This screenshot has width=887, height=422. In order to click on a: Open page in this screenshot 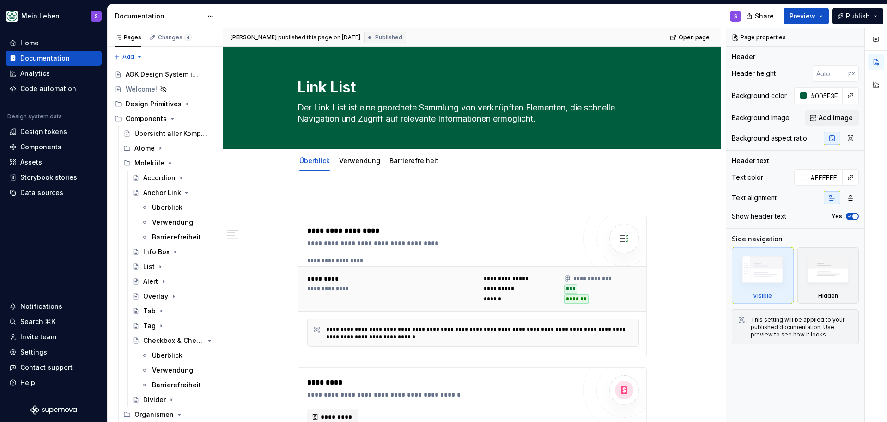, I will do `click(690, 37)`.